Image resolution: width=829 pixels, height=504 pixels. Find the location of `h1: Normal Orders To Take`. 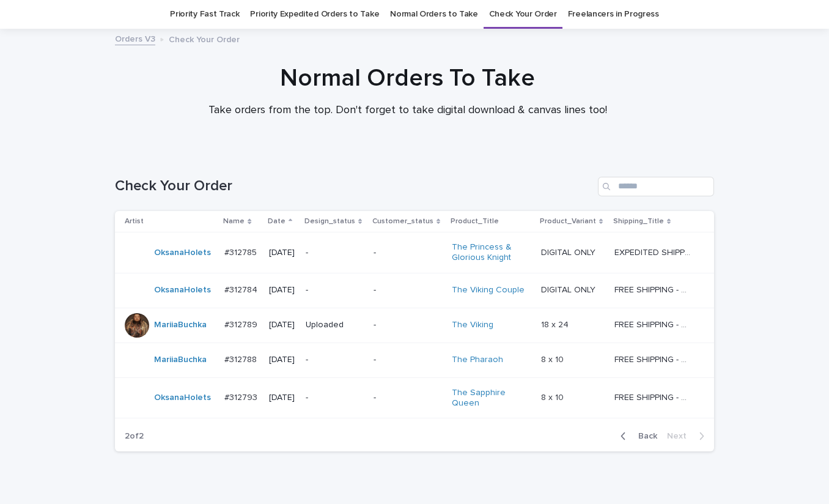

h1: Normal Orders To Take is located at coordinates (408, 78).